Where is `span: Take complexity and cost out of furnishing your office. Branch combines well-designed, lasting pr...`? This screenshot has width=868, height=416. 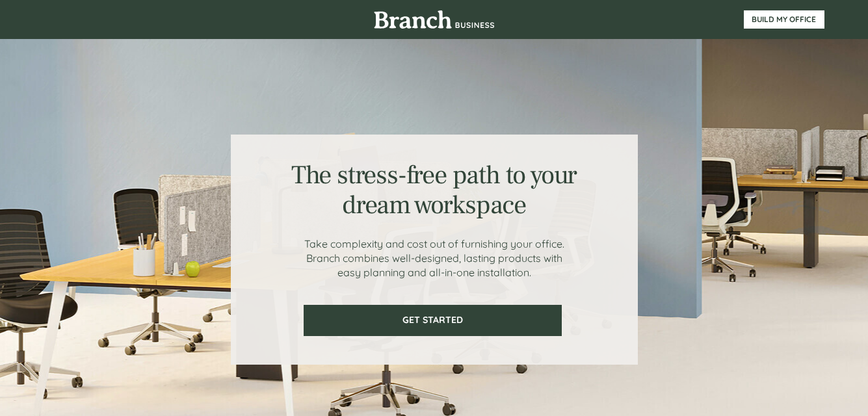 span: Take complexity and cost out of furnishing your office. Branch combines well-designed, lasting pr... is located at coordinates (435, 258).